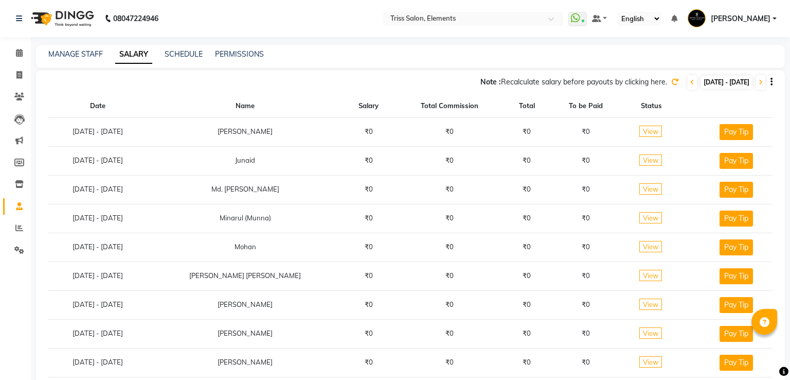  What do you see at coordinates (184, 54) in the screenshot?
I see `a: SCHEDULE` at bounding box center [184, 54].